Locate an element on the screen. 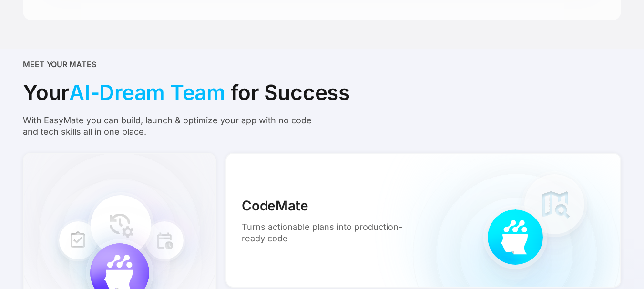  div: Your is located at coordinates (186, 93).